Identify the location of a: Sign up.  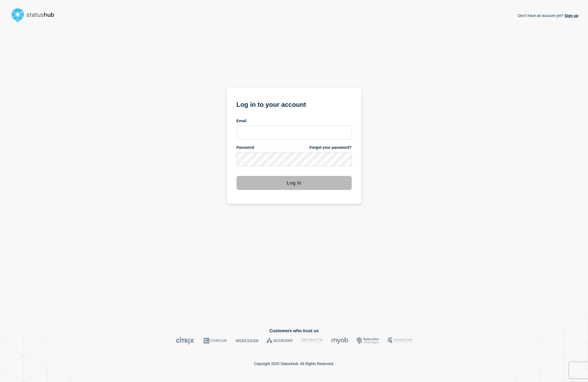
(571, 16).